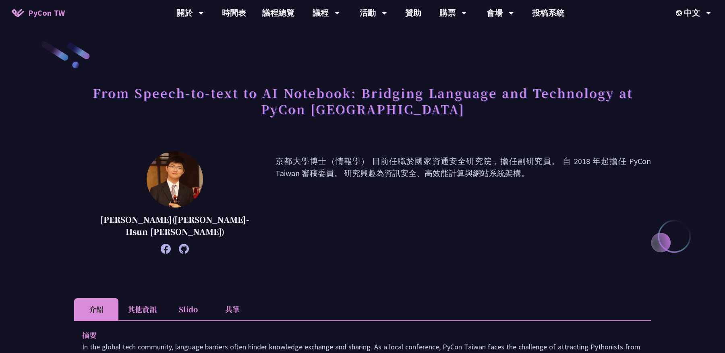  What do you see at coordinates (188, 309) in the screenshot?
I see `li: Slido` at bounding box center [188, 309].